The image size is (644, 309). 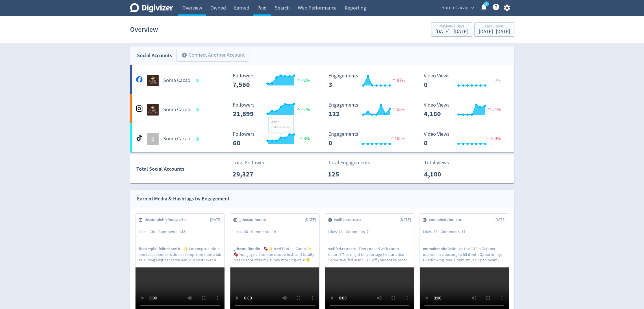 I want to click on div: Total Social Accounts, so click(x=182, y=169).